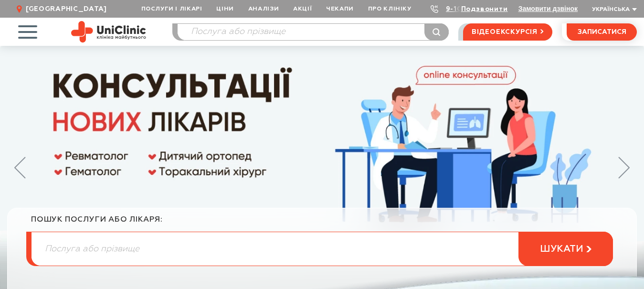 Image resolution: width=644 pixels, height=289 pixels. What do you see at coordinates (322, 223) in the screenshot?
I see `div: пошук послуги або лікаря:` at bounding box center [322, 223].